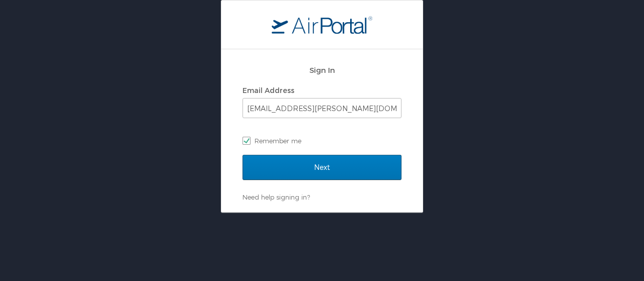 This screenshot has width=644, height=281. What do you see at coordinates (322, 70) in the screenshot?
I see `h2: Sign In` at bounding box center [322, 70].